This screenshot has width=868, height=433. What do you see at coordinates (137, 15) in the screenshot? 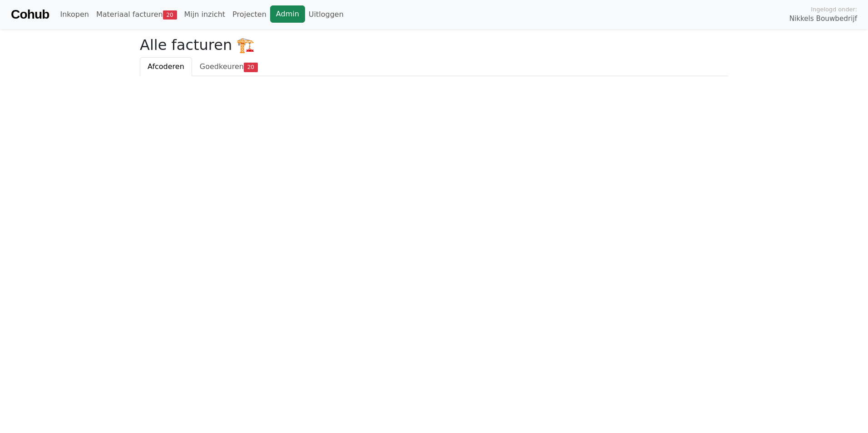
I see `a: Materiaal facturen20` at bounding box center [137, 15].